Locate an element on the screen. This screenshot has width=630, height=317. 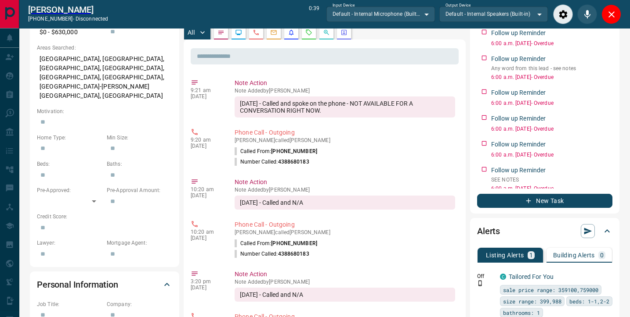
svg: Listing Alerts is located at coordinates (291, 32).